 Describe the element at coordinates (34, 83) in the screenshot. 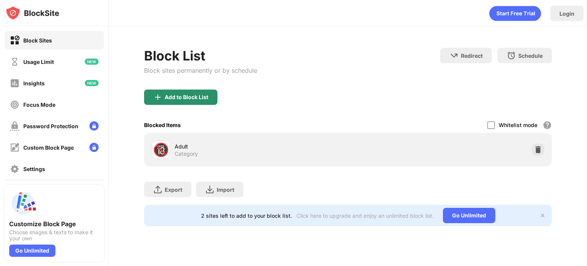

I see `div: Insights` at that location.